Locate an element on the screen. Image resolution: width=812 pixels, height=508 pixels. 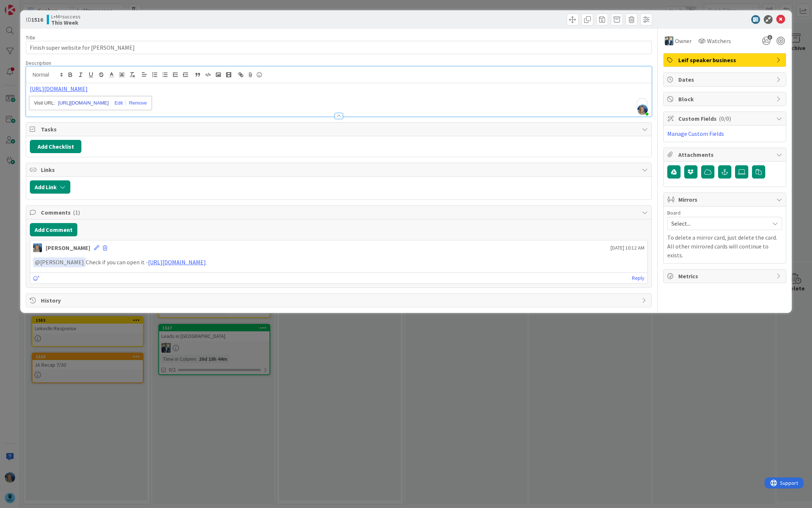
label: Title is located at coordinates (31, 37).